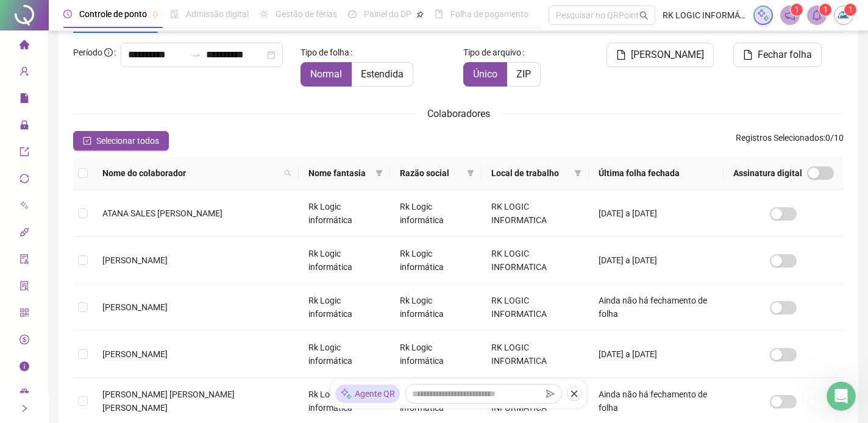  I want to click on span: home, so click(24, 46).